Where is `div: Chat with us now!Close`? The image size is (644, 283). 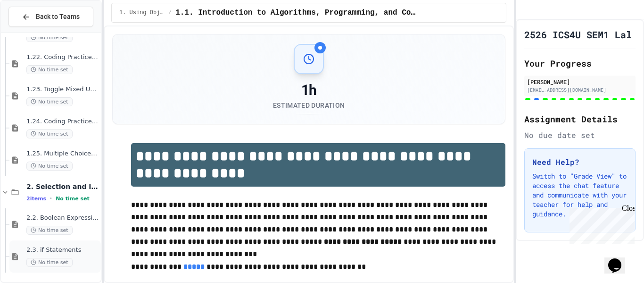 div: Chat with us now!Close is located at coordinates (35, 32).